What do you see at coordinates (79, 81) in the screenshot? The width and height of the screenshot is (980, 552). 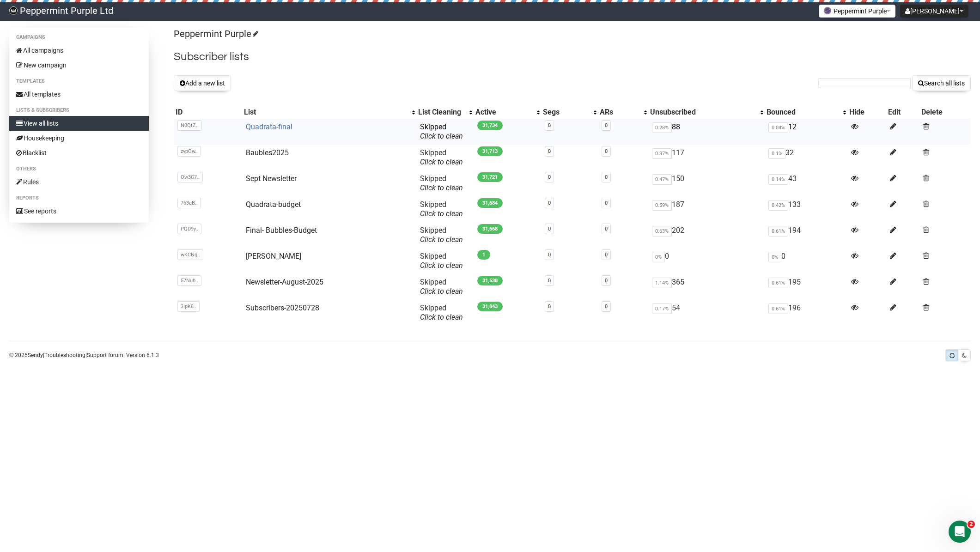 I see `li: Templates` at bounding box center [79, 81].